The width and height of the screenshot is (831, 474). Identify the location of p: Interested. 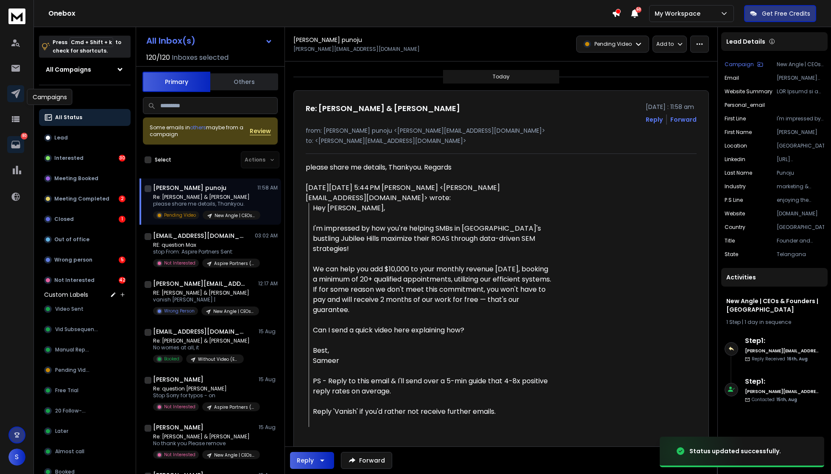
(69, 158).